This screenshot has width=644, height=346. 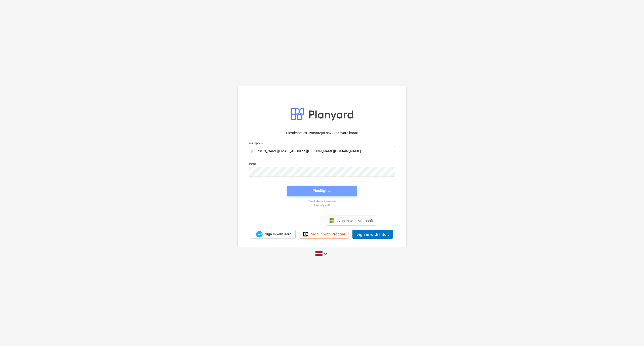 I want to click on img: Microsoft logo, so click(x=332, y=221).